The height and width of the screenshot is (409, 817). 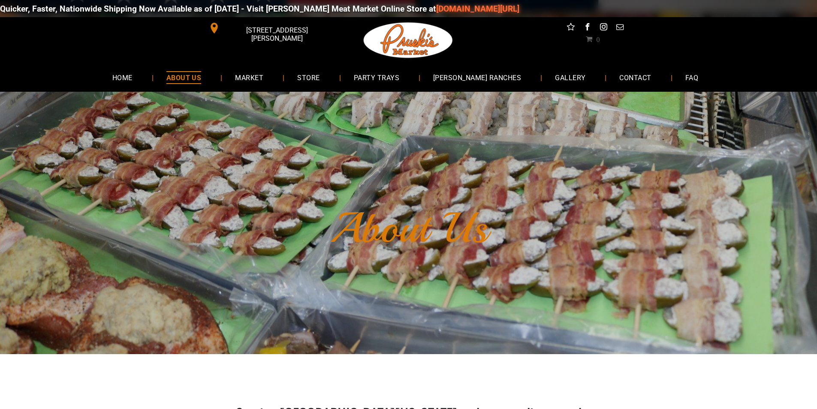 What do you see at coordinates (598, 39) in the screenshot?
I see `span: 0` at bounding box center [598, 39].